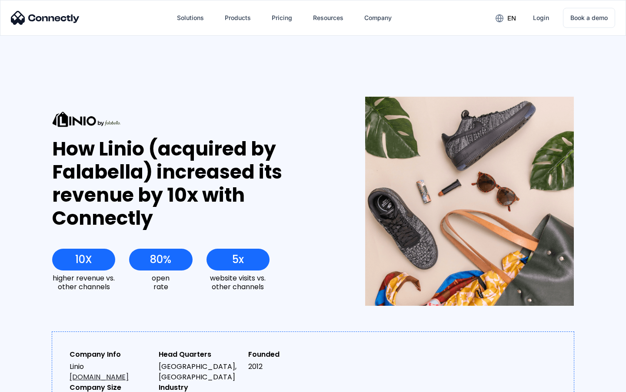 This screenshot has width=626, height=392. Describe the element at coordinates (110, 354) in the screenshot. I see `div: Company Info` at that location.